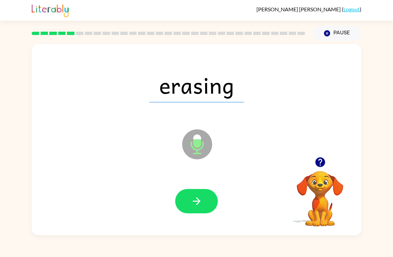  Describe the element at coordinates (320, 194) in the screenshot. I see `video: Your browser must support playing .mp4 files to use Literably. Please try using another browser.` at that location.